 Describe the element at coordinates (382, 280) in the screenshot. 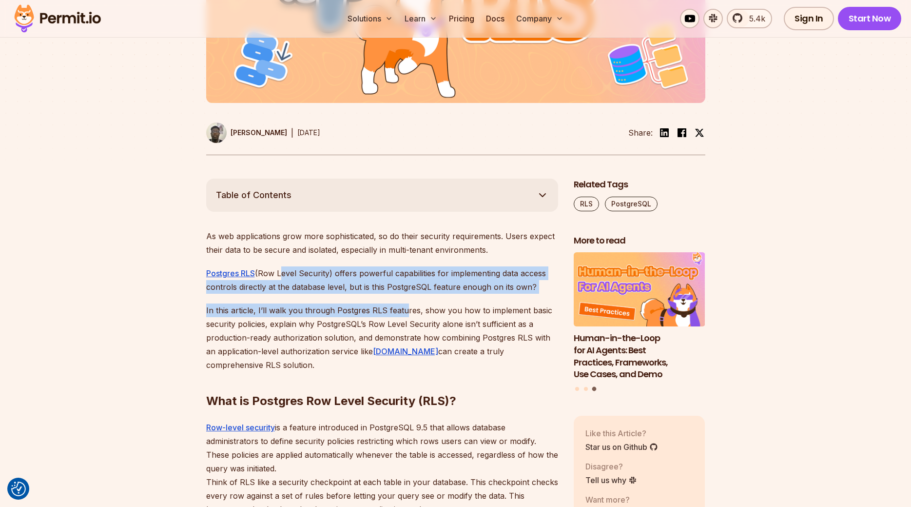

I see `p: (Row Level Security) offers powerful capabilities for implementing data access controls directly ...` at that location.